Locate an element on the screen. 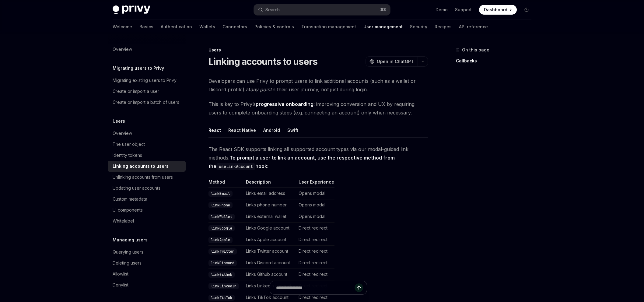 The height and width of the screenshot is (302, 644). button: Search...⌘K is located at coordinates (322, 10).